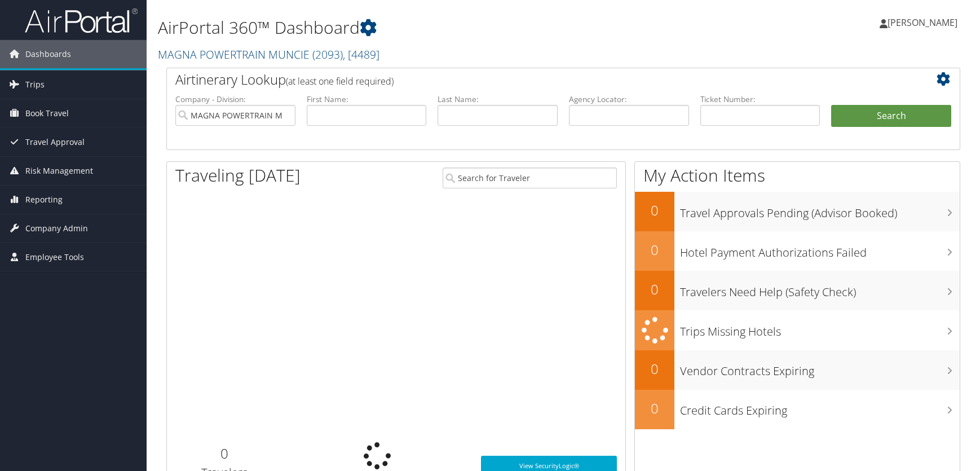 The width and height of the screenshot is (980, 471). I want to click on a: Trips Missing Hotels, so click(797, 330).